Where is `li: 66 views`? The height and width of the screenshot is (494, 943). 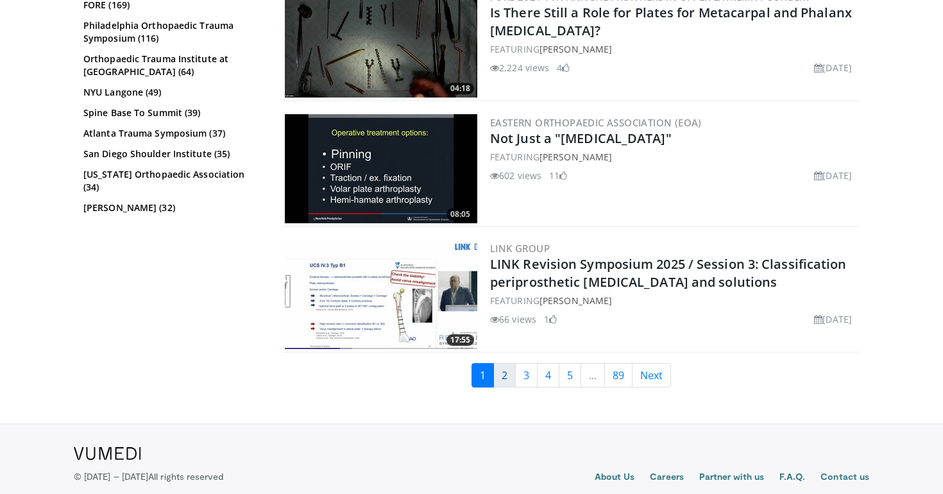
li: 66 views is located at coordinates (513, 319).